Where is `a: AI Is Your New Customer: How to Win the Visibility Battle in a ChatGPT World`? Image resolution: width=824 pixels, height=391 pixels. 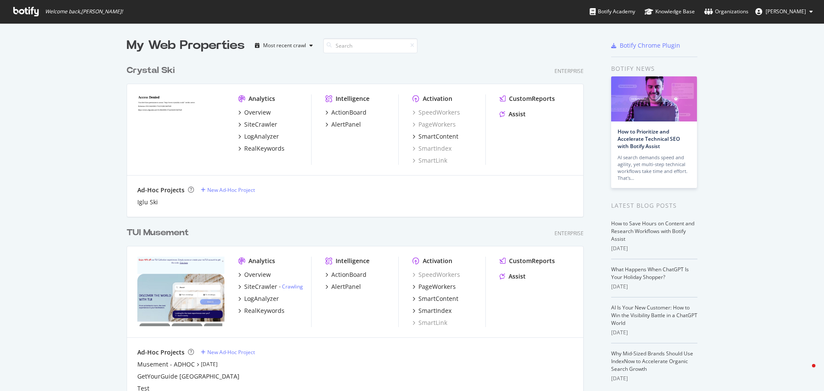
a: AI Is Your New Customer: How to Win the Visibility Battle in a ChatGPT World is located at coordinates (654, 315).